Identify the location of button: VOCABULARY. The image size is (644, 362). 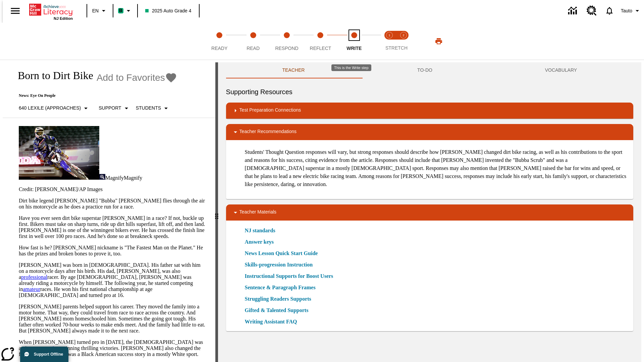
(561, 71).